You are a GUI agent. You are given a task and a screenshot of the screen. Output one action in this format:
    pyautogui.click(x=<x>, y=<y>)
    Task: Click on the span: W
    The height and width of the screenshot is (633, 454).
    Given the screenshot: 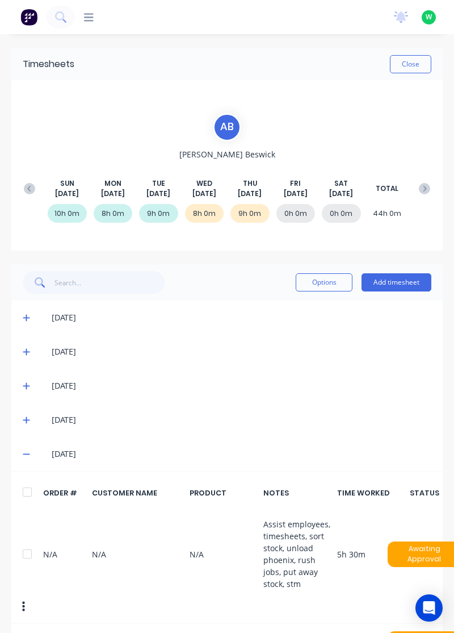 What is the action you would take?
    pyautogui.click(x=429, y=17)
    